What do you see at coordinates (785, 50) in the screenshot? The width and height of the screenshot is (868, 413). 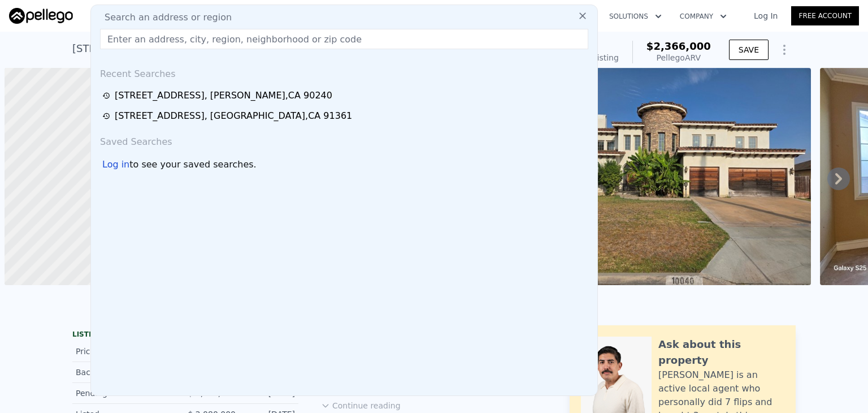 I see `button: Show Options` at bounding box center [785, 50].